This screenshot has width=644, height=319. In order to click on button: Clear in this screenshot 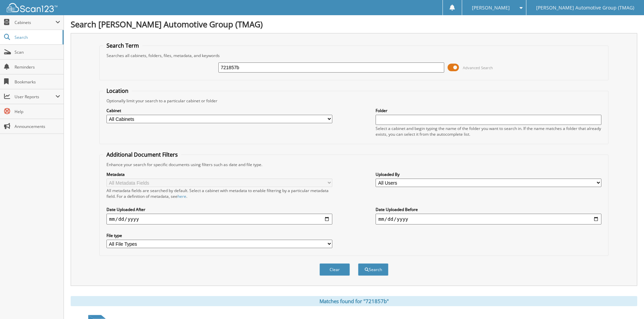, I will do `click(335, 269)`.